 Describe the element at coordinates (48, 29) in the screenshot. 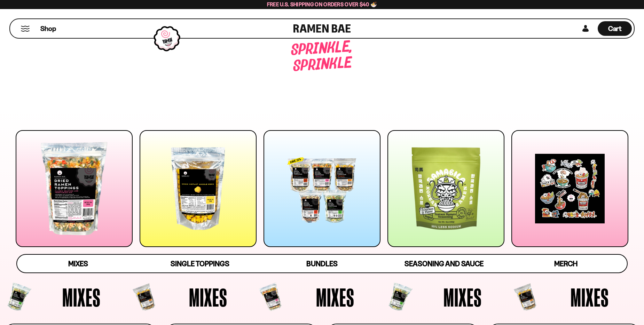

I see `span: Shop` at that location.